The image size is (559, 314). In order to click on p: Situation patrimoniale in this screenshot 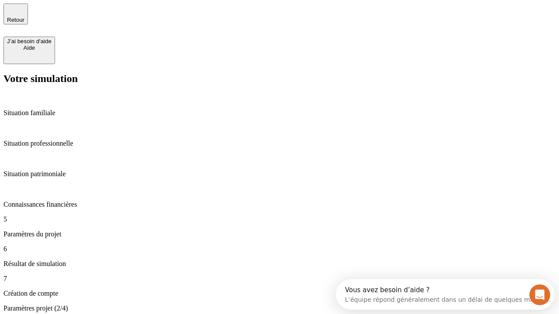, I will do `click(279, 174)`.